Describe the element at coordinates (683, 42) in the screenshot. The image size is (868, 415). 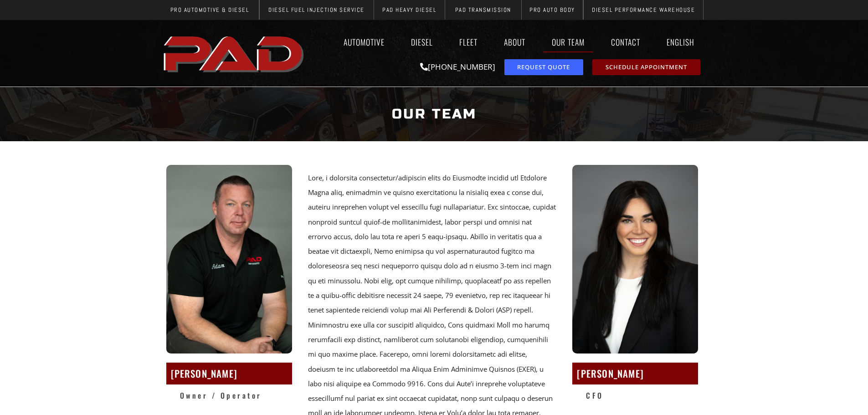
I see `a: English` at that location.